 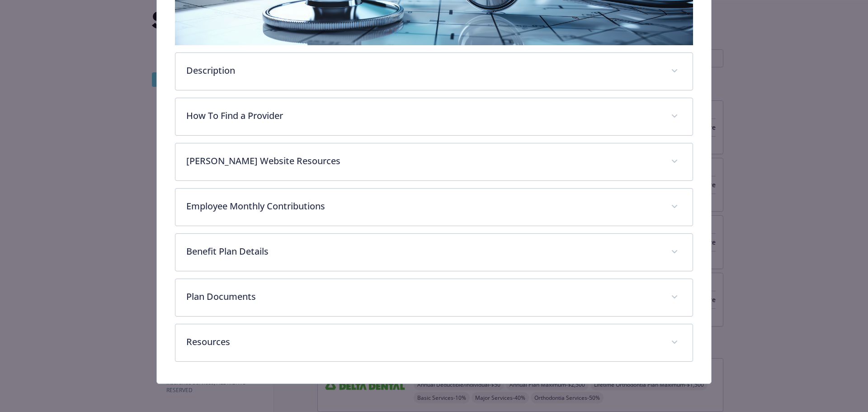 What do you see at coordinates (434, 298) in the screenshot?
I see `div: Plan Documents` at bounding box center [434, 298].